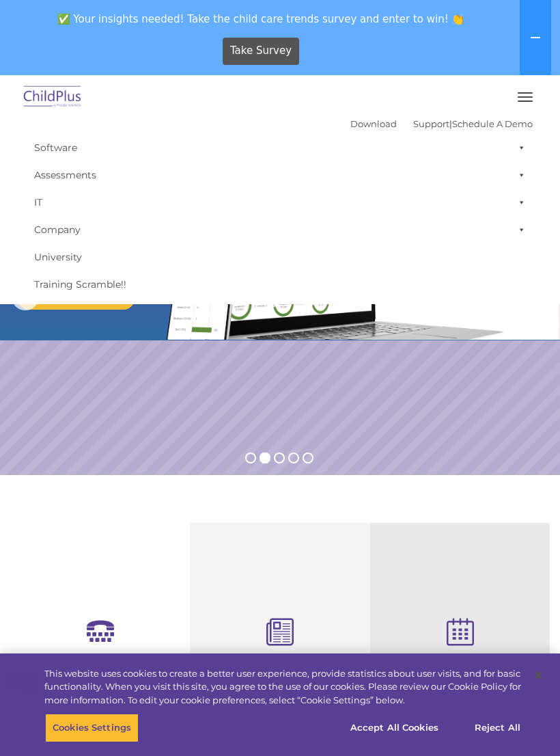 The width and height of the screenshot is (560, 756). I want to click on a: Download, so click(374, 123).